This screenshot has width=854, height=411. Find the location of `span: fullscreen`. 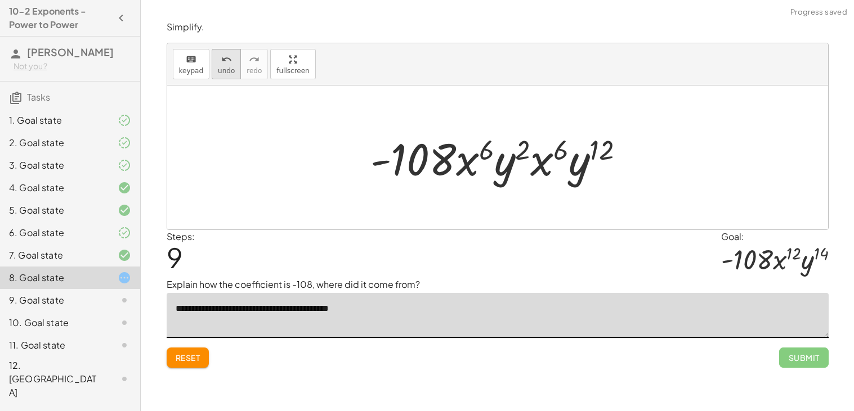

span: fullscreen is located at coordinates (293, 71).